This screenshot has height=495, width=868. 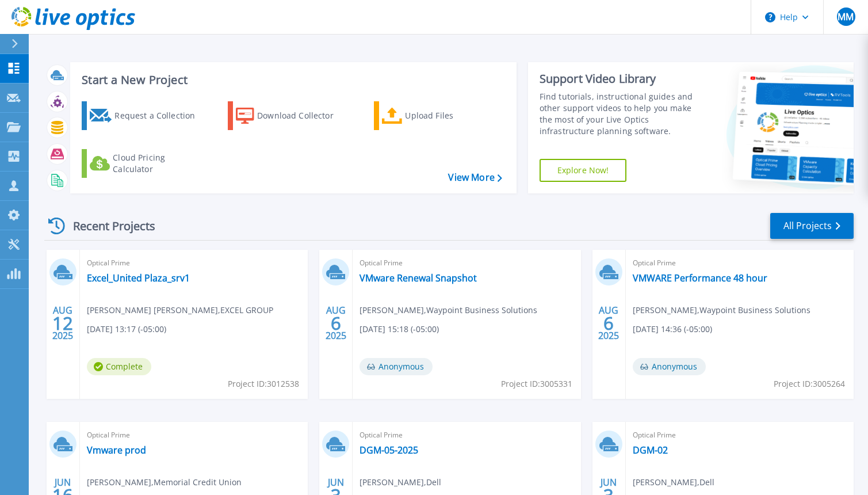 I want to click on a: Cloud Pricing Calculator, so click(x=145, y=164).